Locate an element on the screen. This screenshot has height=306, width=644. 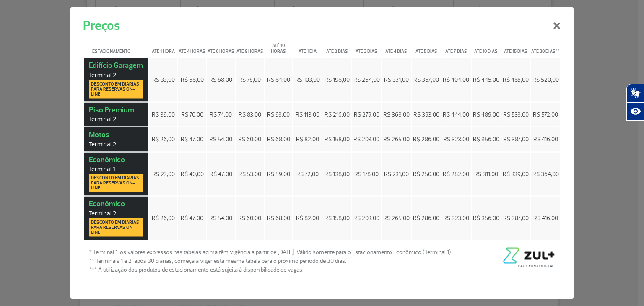
strong: Edifício Garagem is located at coordinates (117, 80).